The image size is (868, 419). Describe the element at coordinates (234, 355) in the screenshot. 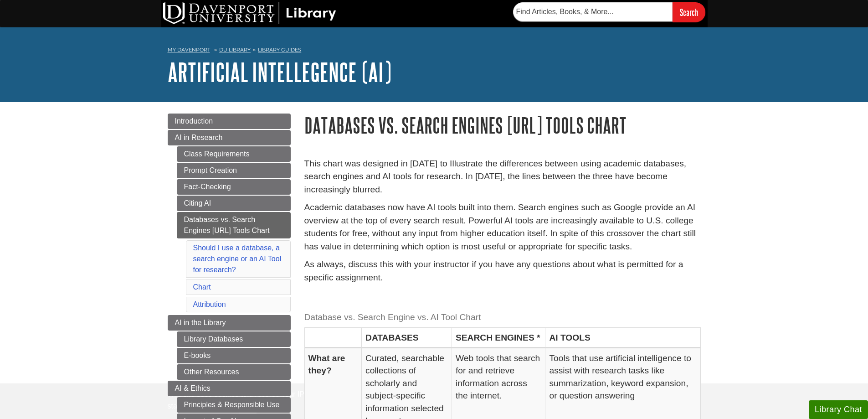

I see `a: E-books` at that location.